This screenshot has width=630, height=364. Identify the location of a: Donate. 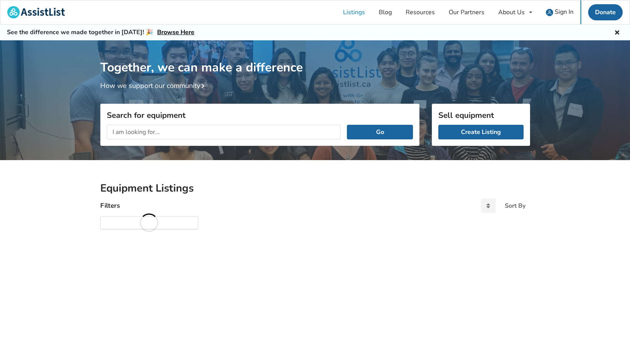
(606, 12).